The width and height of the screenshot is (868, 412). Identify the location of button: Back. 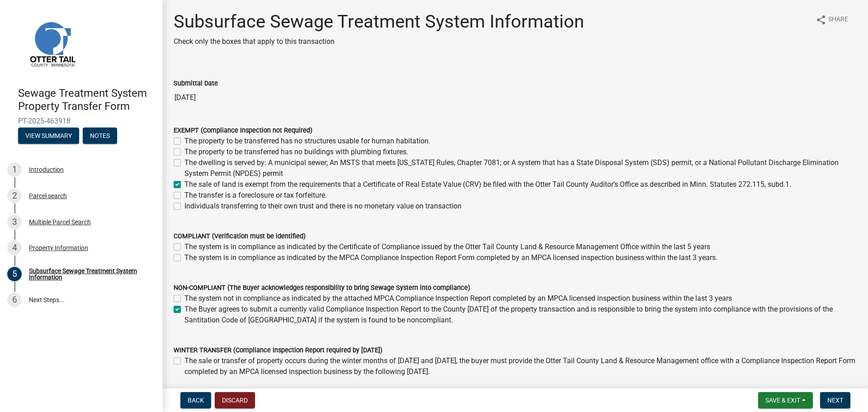
(196, 400).